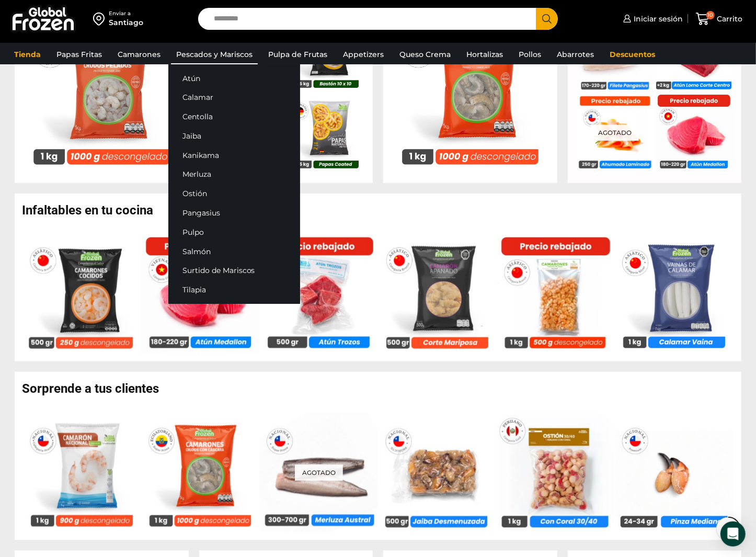  Describe the element at coordinates (234, 117) in the screenshot. I see `a: Centolla` at that location.